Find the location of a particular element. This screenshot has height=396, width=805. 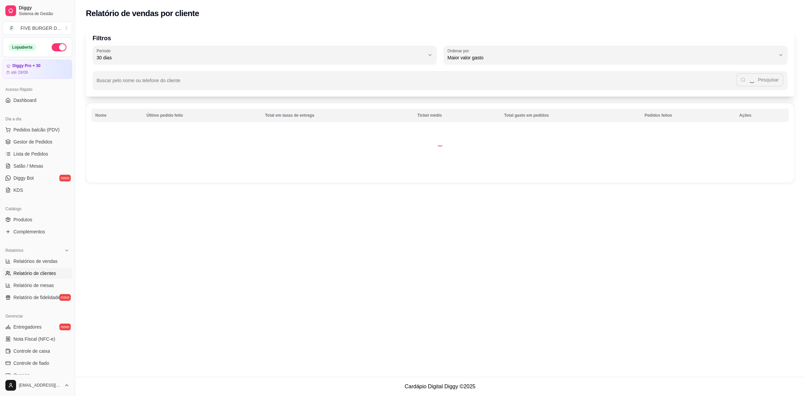

div: Gerenciar is located at coordinates (37, 316).